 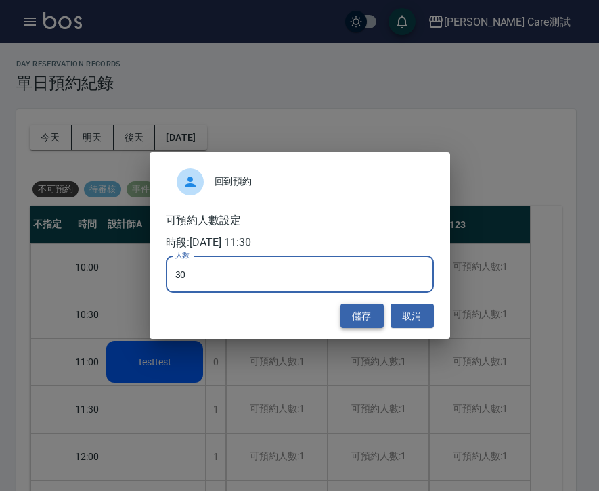 I want to click on label: 人數, so click(x=182, y=255).